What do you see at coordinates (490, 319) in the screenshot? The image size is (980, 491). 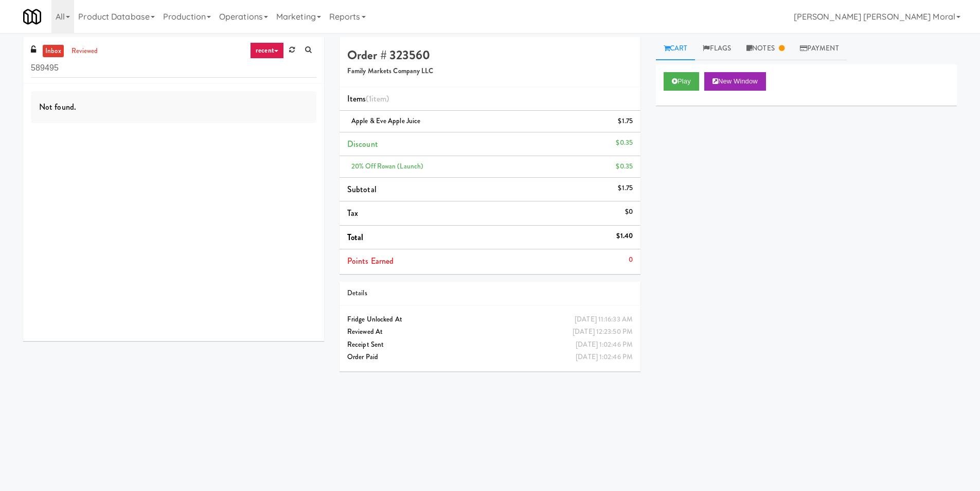 I see `div: Fridge Unlocked At` at bounding box center [490, 319].